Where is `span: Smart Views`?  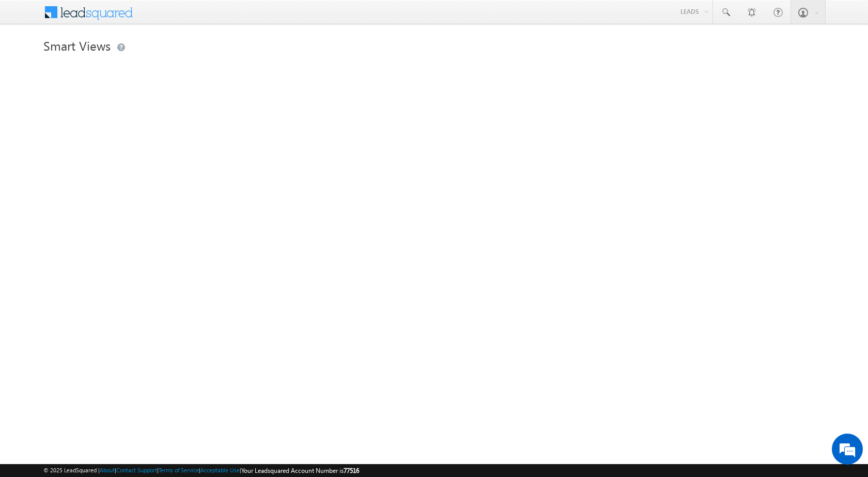
span: Smart Views is located at coordinates (77, 45).